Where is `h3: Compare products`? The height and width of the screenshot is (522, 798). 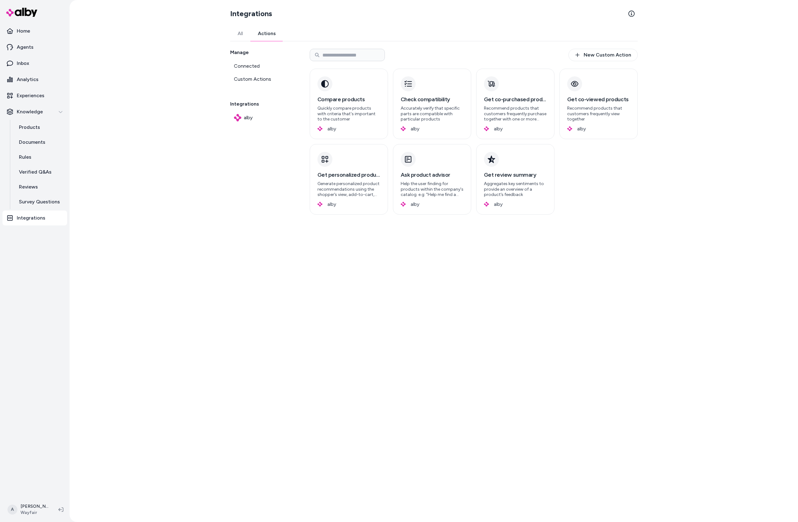
h3: Compare products is located at coordinates (349, 99).